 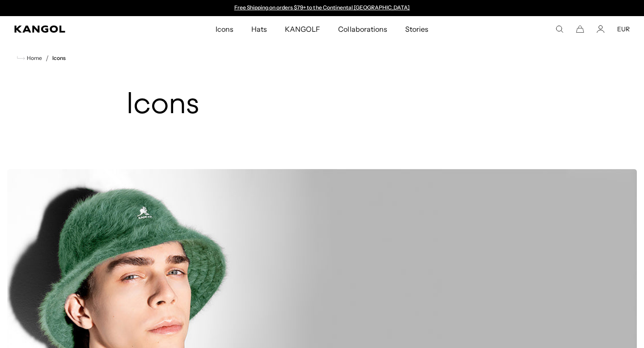 I want to click on a: Collaborations, so click(x=362, y=29).